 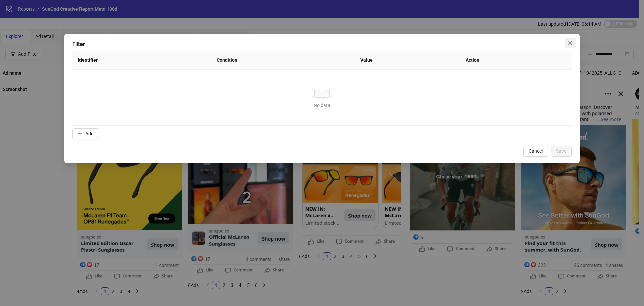 What do you see at coordinates (408, 60) in the screenshot?
I see `th: Value` at bounding box center [408, 60].